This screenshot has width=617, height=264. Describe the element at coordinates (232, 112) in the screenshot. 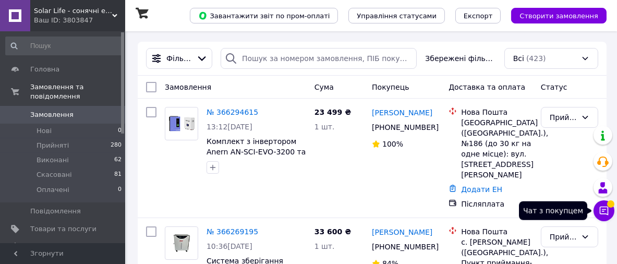

I see `a: № 366294615` at that location.